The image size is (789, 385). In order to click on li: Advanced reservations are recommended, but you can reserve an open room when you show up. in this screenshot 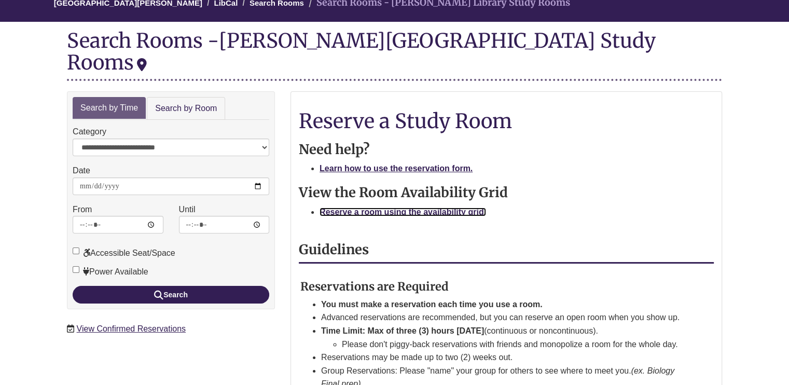, I will do `click(505, 317)`.